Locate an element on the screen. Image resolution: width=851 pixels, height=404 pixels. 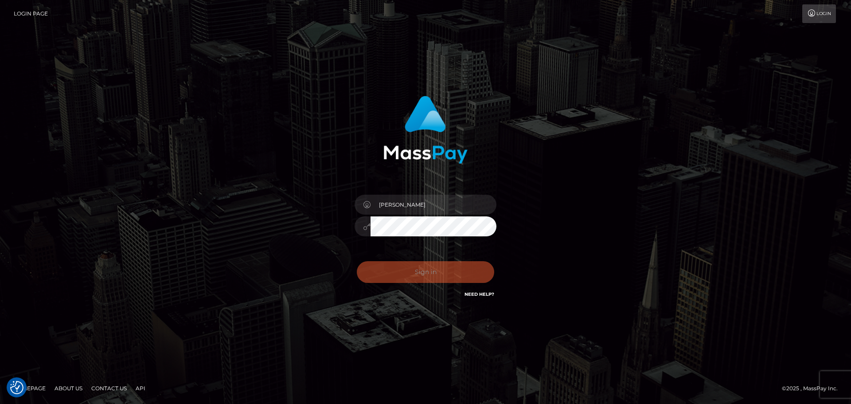
img: Revisit consent button is located at coordinates (17, 387).